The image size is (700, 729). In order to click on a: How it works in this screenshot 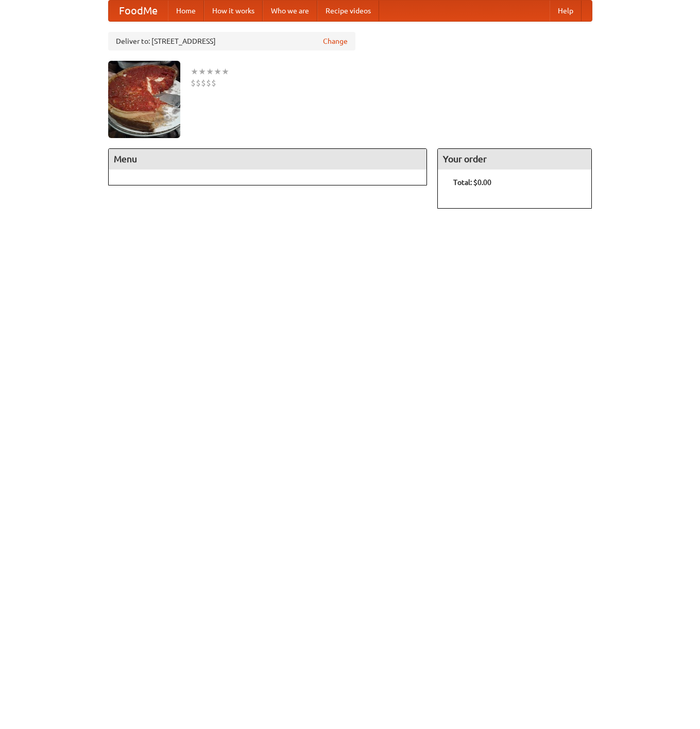, I will do `click(233, 10)`.